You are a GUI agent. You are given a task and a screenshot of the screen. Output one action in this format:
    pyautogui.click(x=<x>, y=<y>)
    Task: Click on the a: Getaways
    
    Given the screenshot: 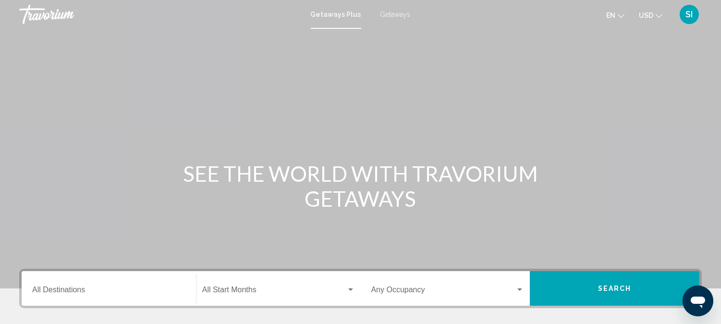 What is the action you would take?
    pyautogui.click(x=395, y=14)
    